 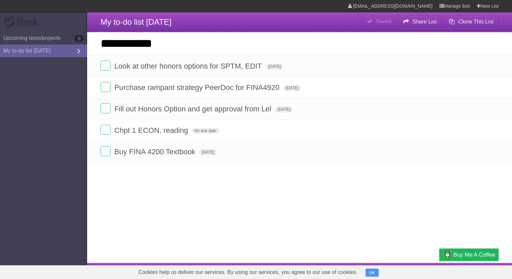 I want to click on a: Suggest a feature, so click(x=477, y=271).